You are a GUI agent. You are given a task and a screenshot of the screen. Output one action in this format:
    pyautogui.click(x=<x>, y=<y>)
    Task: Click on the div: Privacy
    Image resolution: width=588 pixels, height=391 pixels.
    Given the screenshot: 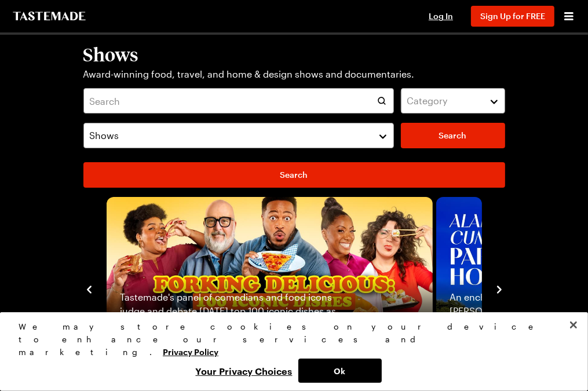 What is the action you would take?
    pyautogui.click(x=289, y=351)
    